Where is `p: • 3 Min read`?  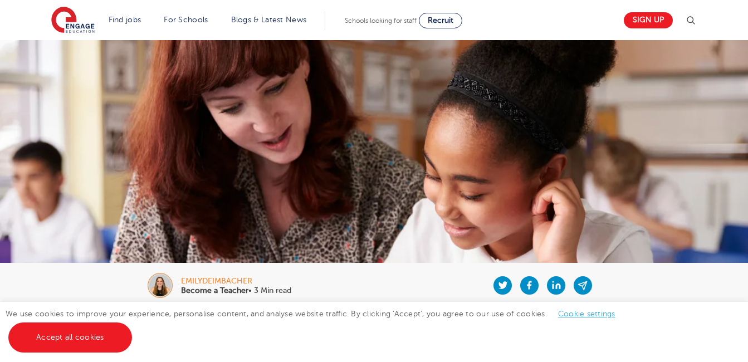 p: • 3 Min read is located at coordinates (236, 291).